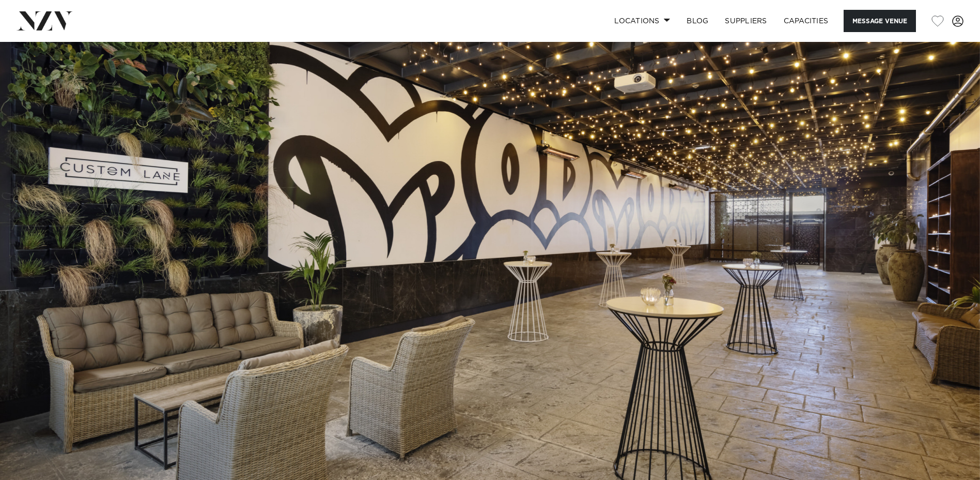 This screenshot has height=480, width=980. Describe the element at coordinates (698, 21) in the screenshot. I see `a: BLOG` at that location.